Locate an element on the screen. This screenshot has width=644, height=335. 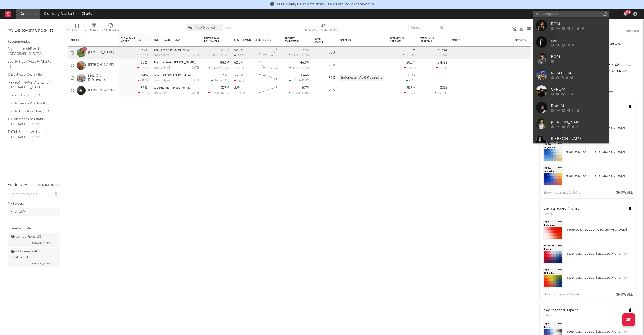
span: Data Delays is located at coordinates (287, 5).